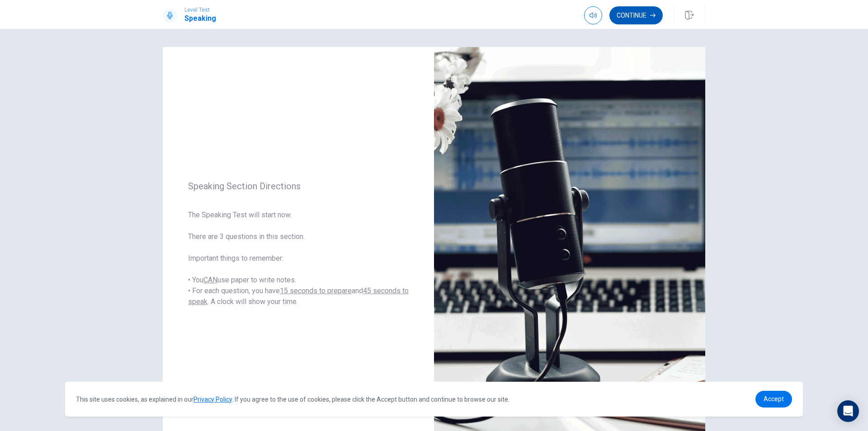  What do you see at coordinates (773, 399) in the screenshot?
I see `a: dismiss cookie message` at bounding box center [773, 399].